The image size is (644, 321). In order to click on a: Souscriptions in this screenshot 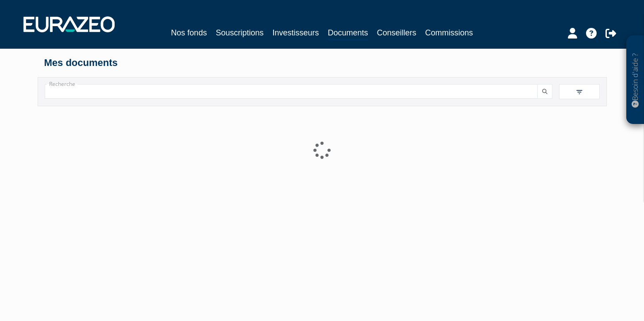, I will do `click(240, 33)`.